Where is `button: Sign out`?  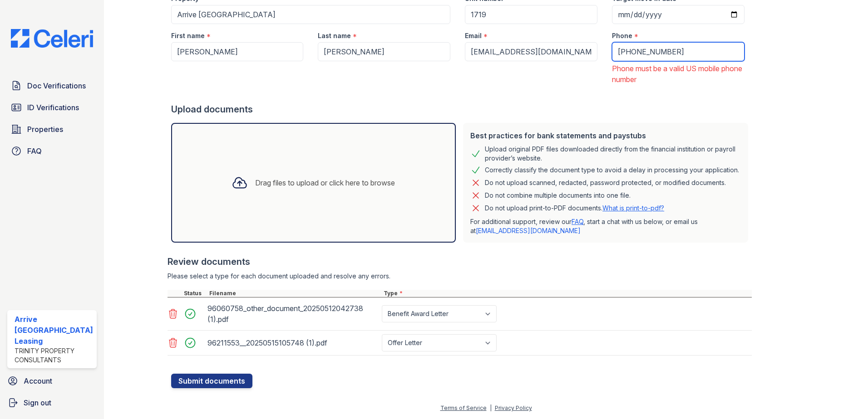 button: Sign out is located at coordinates (52, 403).